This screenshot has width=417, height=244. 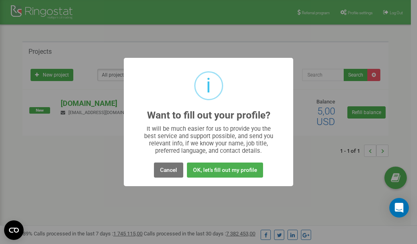 I want to click on div: It will be much easier for us to provide you the best service and support possible, and send you ..., so click(x=209, y=140).